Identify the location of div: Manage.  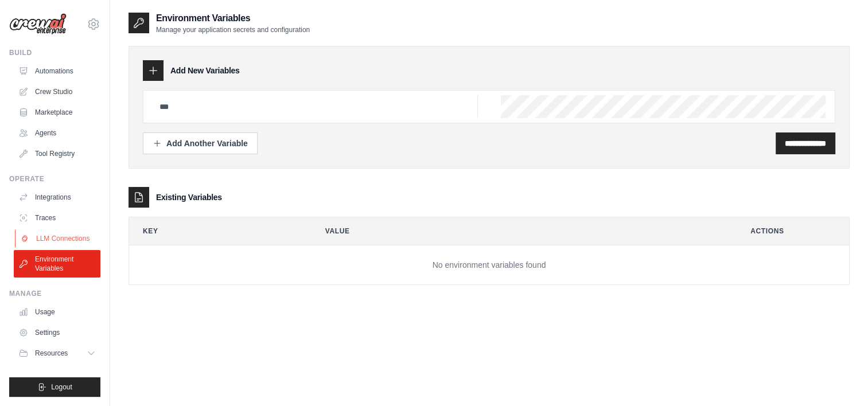
(55, 293).